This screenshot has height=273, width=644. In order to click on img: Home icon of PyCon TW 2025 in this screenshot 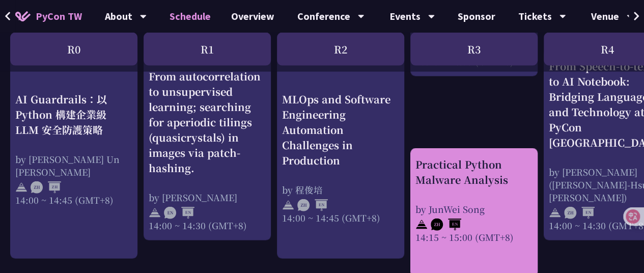, I will do `click(23, 16)`.